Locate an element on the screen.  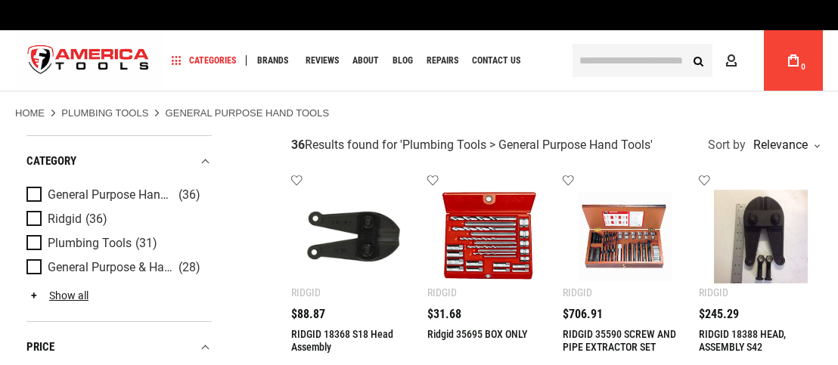
span: Reviews is located at coordinates (322, 60).